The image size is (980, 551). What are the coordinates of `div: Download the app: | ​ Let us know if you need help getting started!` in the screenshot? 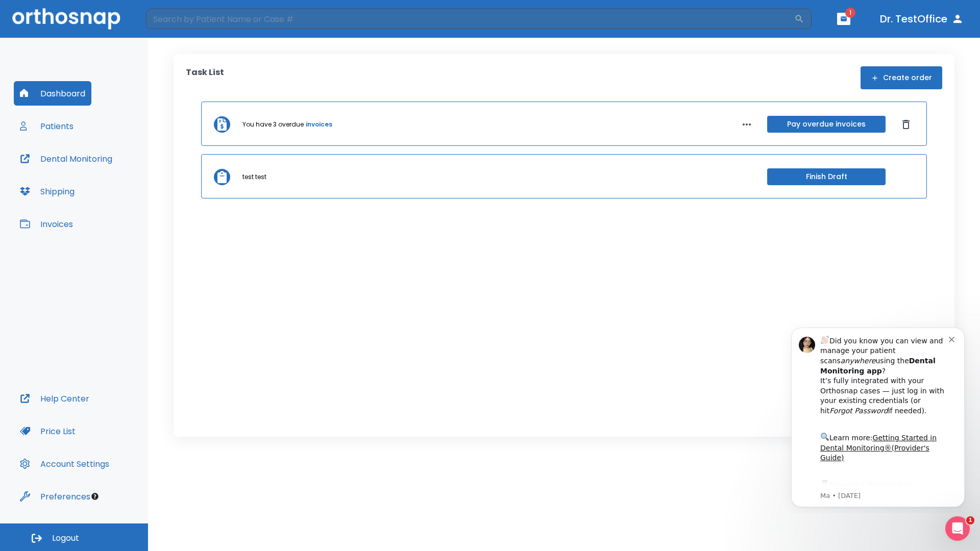 It's located at (109, 187).